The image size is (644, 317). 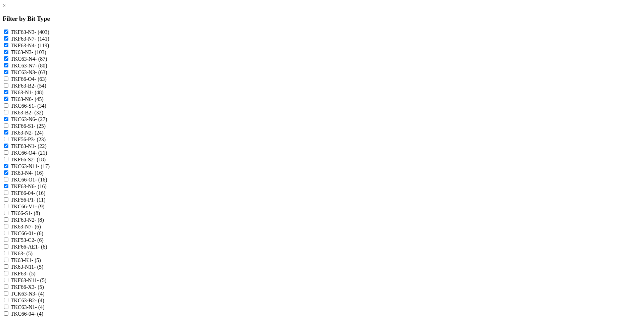 What do you see at coordinates (26, 260) in the screenshot?
I see `label: TK63-K1` at bounding box center [26, 260].